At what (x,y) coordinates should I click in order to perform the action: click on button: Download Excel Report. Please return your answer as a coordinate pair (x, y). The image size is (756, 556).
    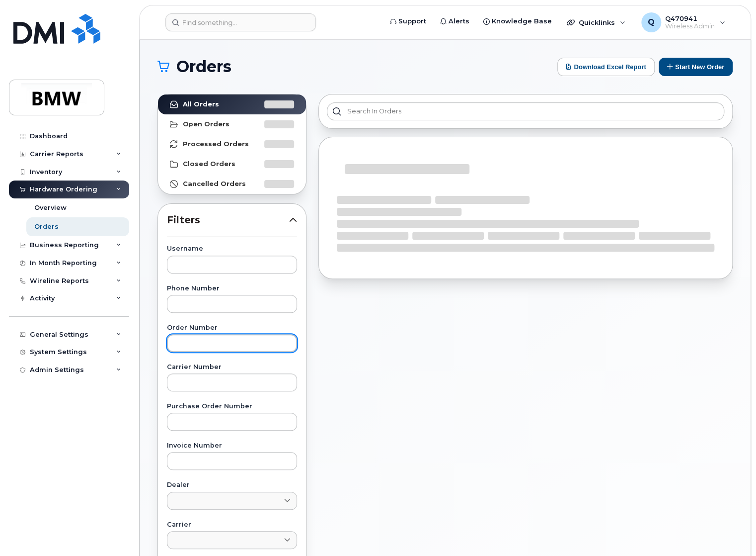
    Looking at the image, I should click on (606, 67).